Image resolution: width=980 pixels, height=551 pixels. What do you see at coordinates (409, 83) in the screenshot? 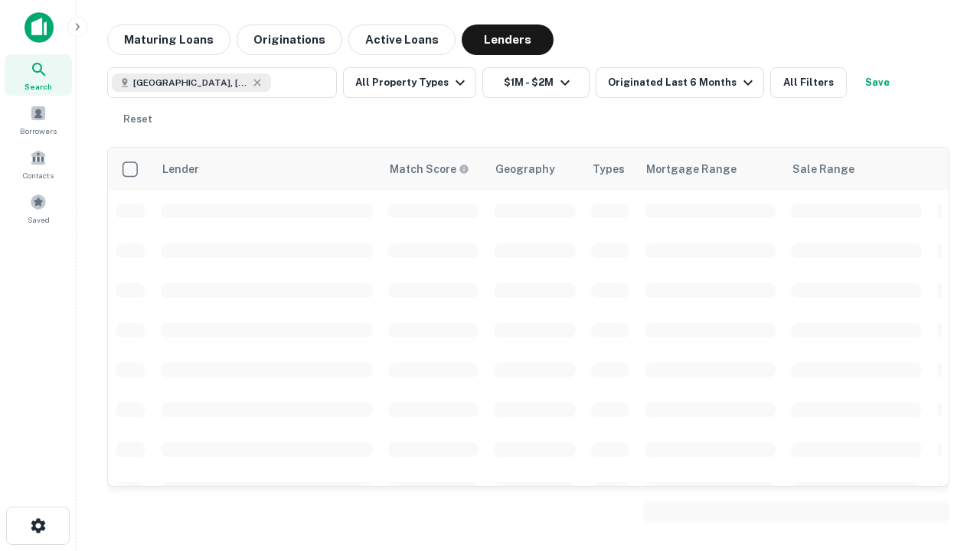
I see `button: All Property Types` at bounding box center [409, 83].